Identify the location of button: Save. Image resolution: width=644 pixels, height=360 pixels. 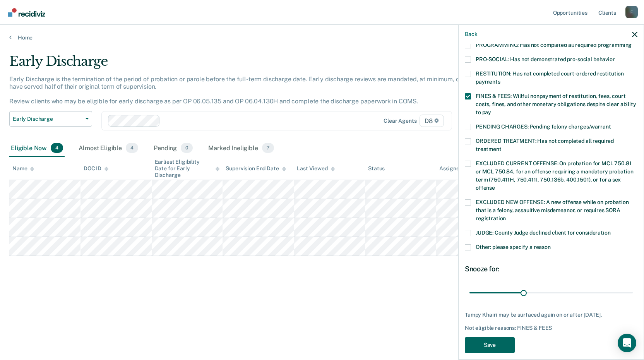
(490, 345).